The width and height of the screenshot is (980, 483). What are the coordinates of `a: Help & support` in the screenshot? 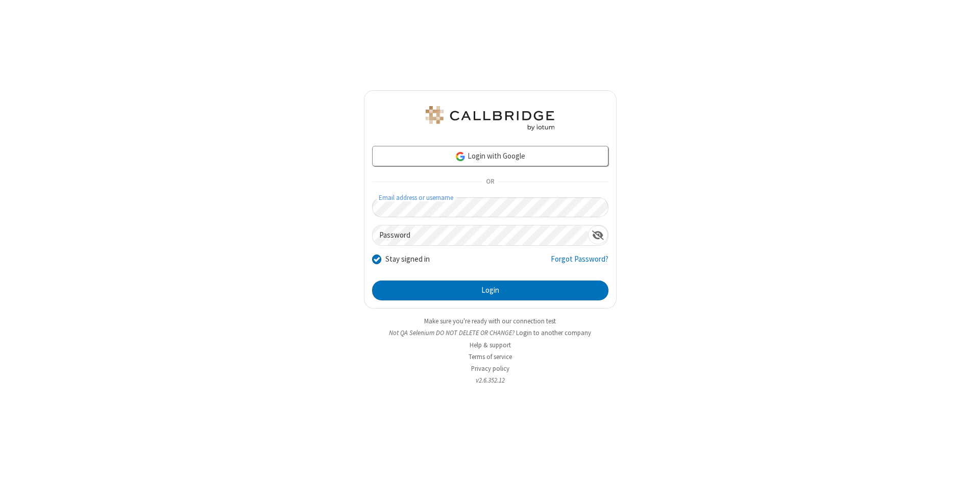 It's located at (490, 345).